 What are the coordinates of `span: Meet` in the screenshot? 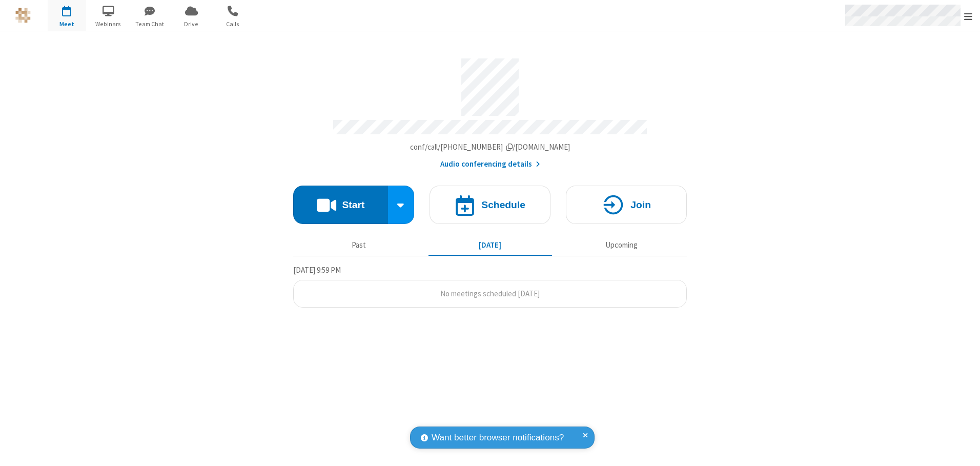 It's located at (66, 24).